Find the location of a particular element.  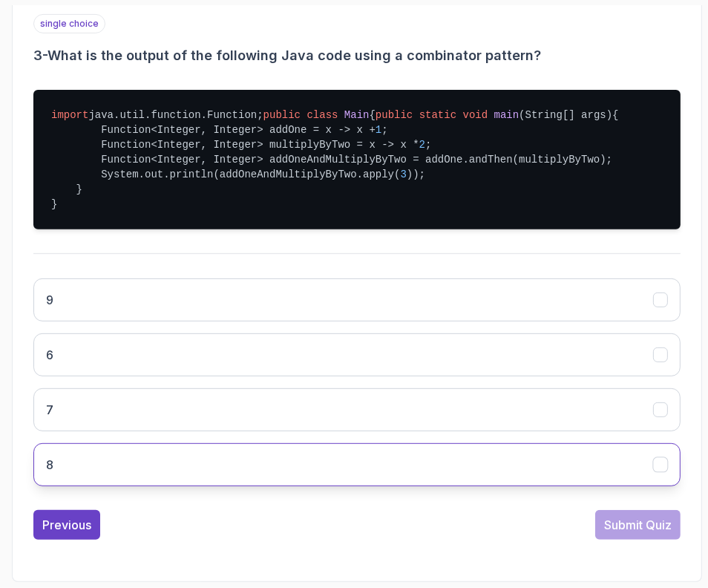

span: void is located at coordinates (476, 115).